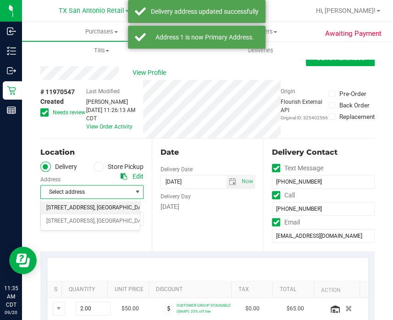 This screenshot has height=320, width=393. What do you see at coordinates (11, 110) in the screenshot?
I see `inline-svg: Reports` at bounding box center [11, 110].